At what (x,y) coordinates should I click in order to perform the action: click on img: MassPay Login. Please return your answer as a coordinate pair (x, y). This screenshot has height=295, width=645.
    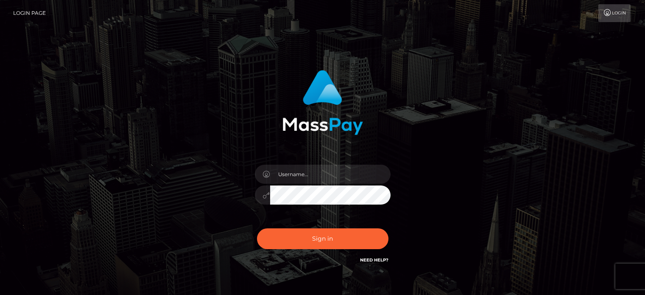
    Looking at the image, I should click on (322, 102).